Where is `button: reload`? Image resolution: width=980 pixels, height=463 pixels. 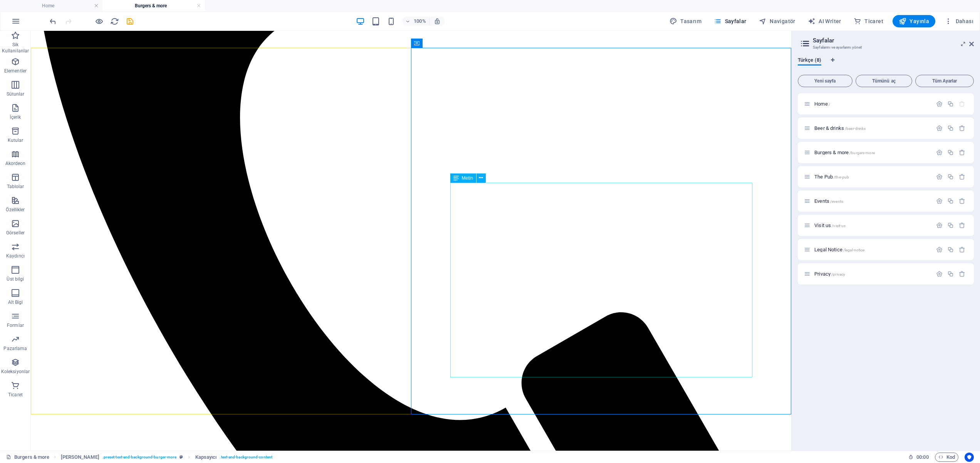 button: reload is located at coordinates (115, 21).